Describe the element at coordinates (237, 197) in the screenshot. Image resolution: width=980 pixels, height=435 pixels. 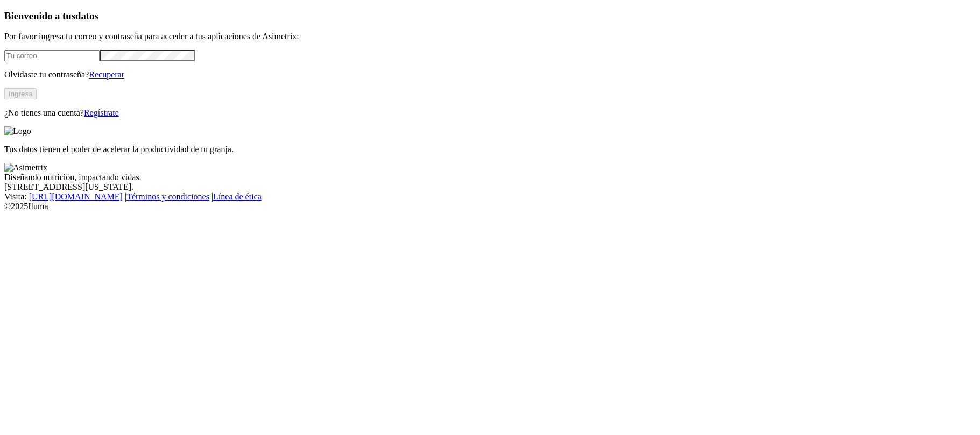
I see `a: Línea de ética` at that location.